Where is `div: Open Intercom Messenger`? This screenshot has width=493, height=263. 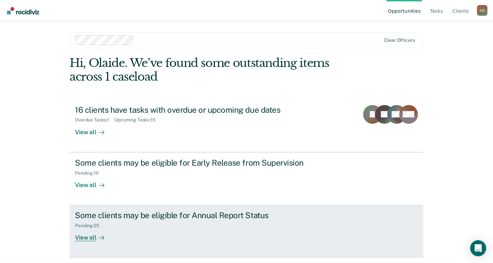 div: Open Intercom Messenger is located at coordinates (478, 248).